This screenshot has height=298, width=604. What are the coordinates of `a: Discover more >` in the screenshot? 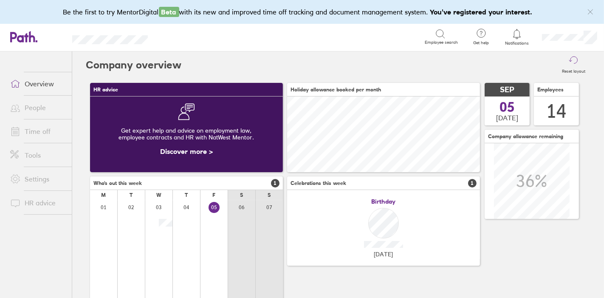 It's located at (186, 151).